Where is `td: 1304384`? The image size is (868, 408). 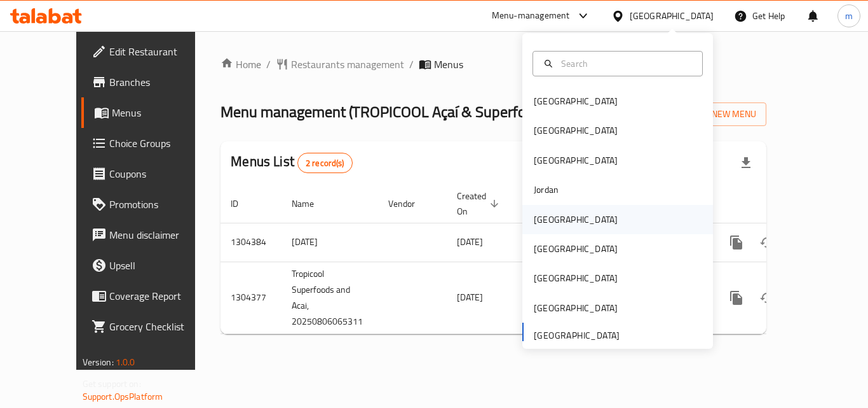 td: 1304384 is located at coordinates (251, 242).